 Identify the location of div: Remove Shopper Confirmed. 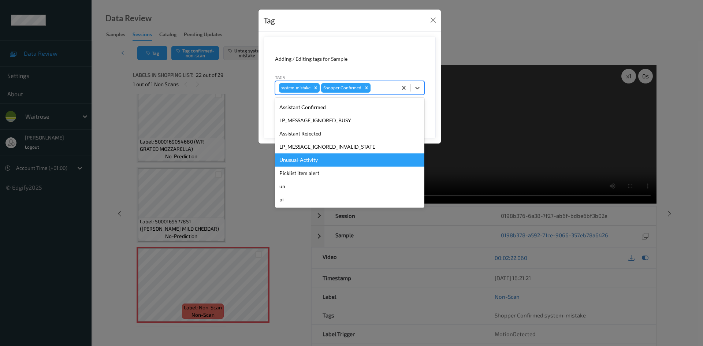
(367, 88).